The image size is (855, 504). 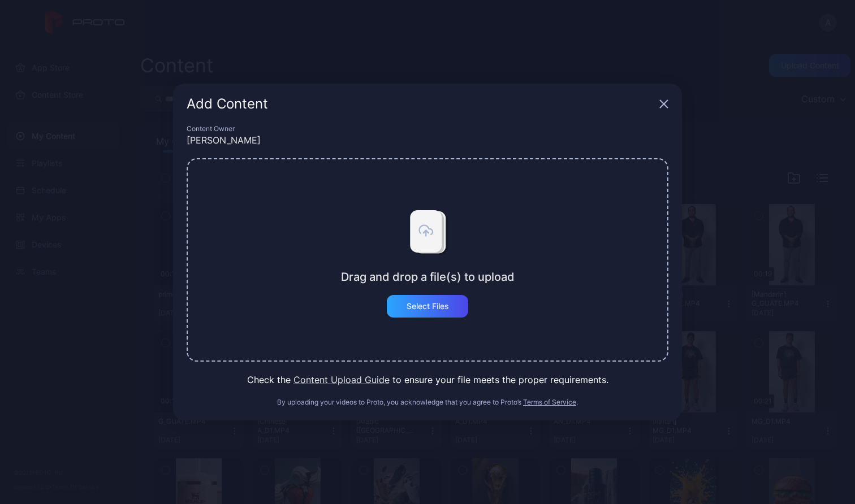 I want to click on button: Content Upload Guide, so click(x=342, y=380).